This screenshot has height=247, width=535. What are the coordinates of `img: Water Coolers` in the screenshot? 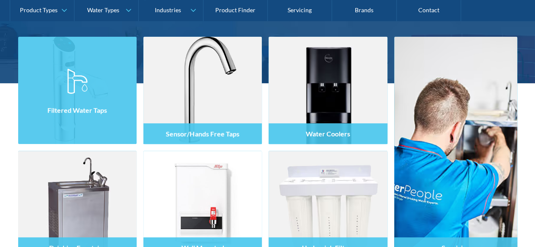 It's located at (327, 90).